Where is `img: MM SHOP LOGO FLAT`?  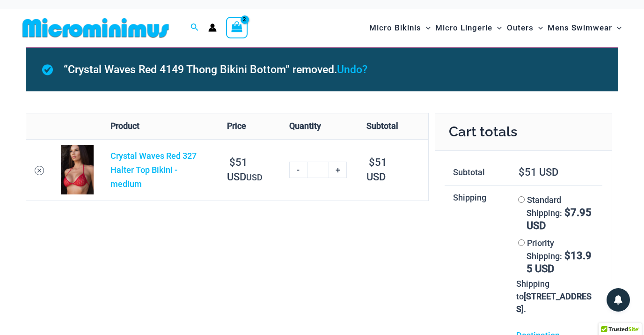
img: MM SHOP LOGO FLAT is located at coordinates (95, 28).